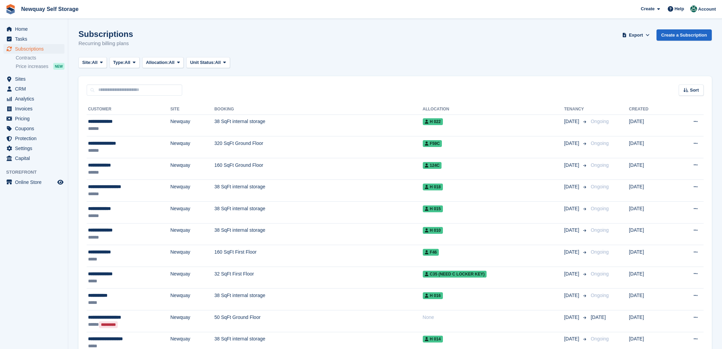 The height and width of the screenshot is (349, 722). Describe the element at coordinates (680, 9) in the screenshot. I see `span: Help` at that location.